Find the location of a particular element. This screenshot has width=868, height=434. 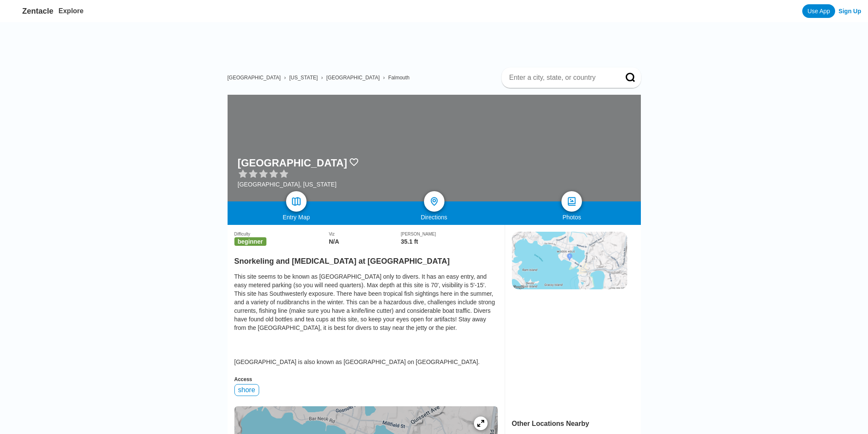

div: Access is located at coordinates (366, 379).